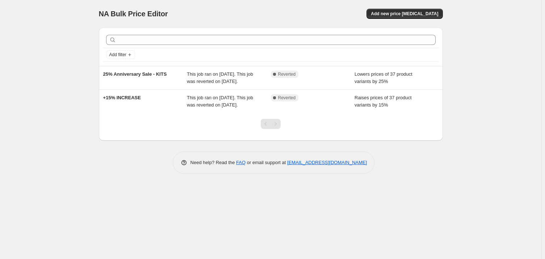 The height and width of the screenshot is (259, 545). I want to click on a: FAQ, so click(241, 162).